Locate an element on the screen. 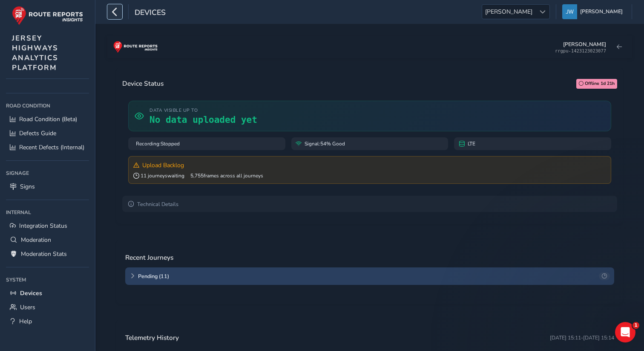 This screenshot has height=351, width=644. a: Integration Status is located at coordinates (47, 226).